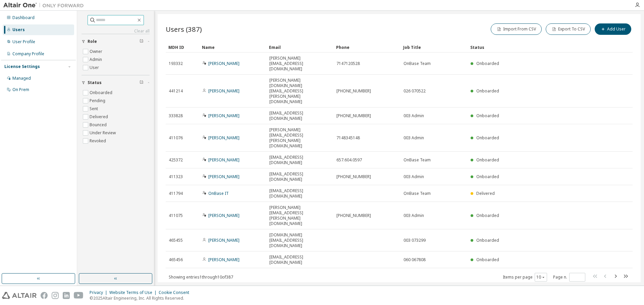  I want to click on span: Users (387), so click(183, 29).